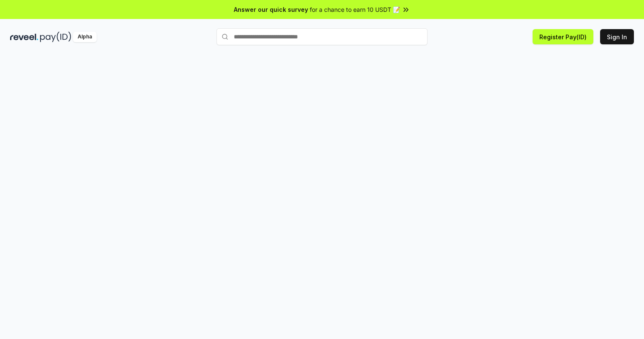 This screenshot has width=644, height=339. I want to click on span: Answer our quick survey, so click(271, 9).